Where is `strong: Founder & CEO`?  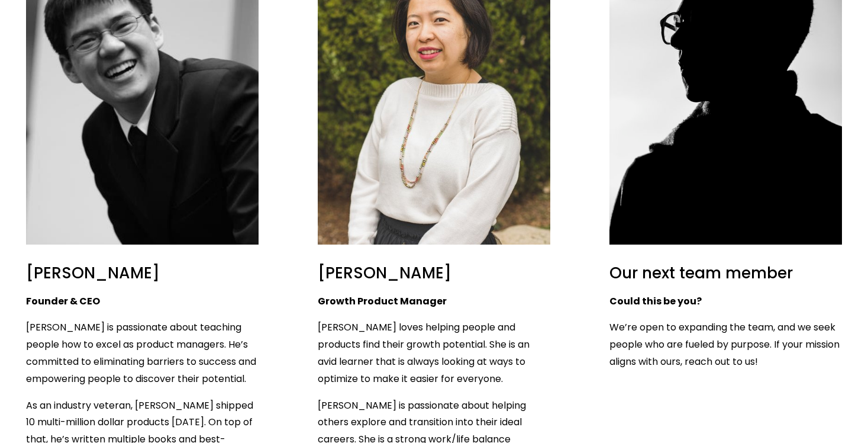
strong: Founder & CEO is located at coordinates (63, 301).